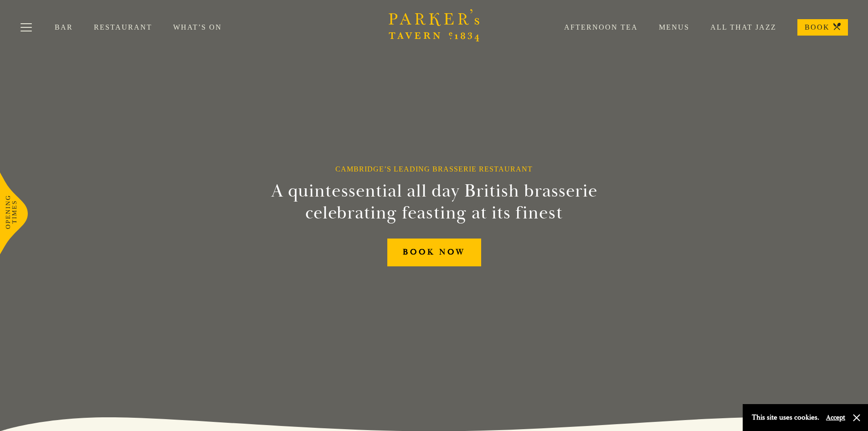  I want to click on button: Close and accept, so click(857, 417).